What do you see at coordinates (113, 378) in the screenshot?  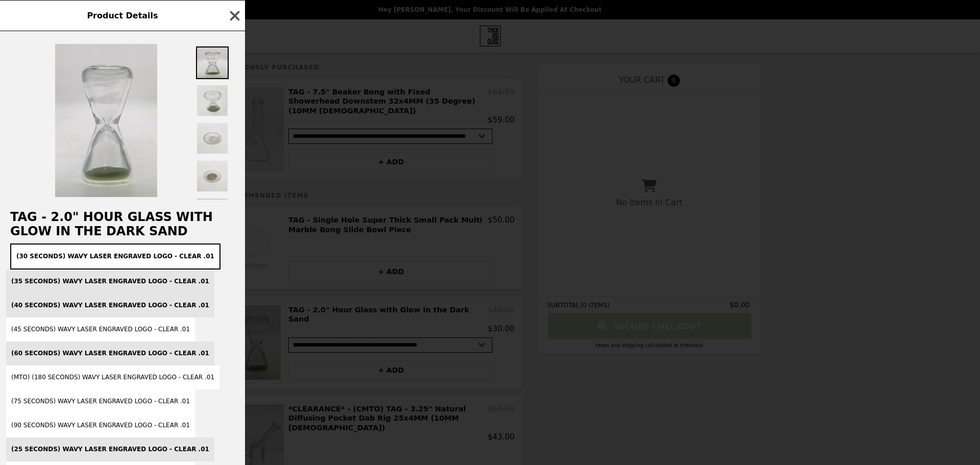 I see `button: (MTO) (180 Seconds) Wavy Laser Engraved Logo - Clear .01` at bounding box center [113, 378].